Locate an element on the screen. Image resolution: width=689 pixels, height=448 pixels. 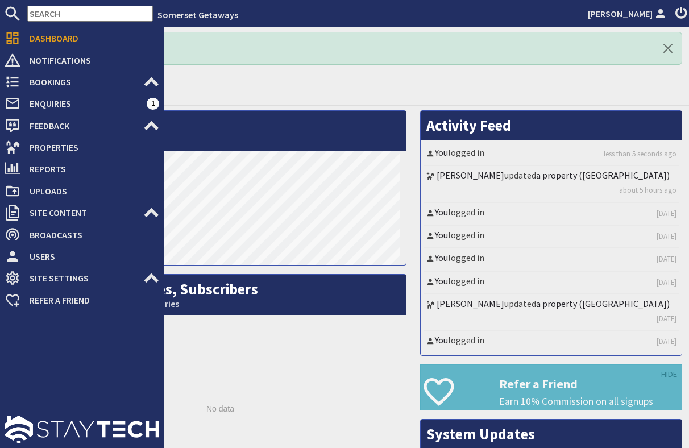
small: This Month: 0 Bookings, 0 Enquiries is located at coordinates (220, 303).